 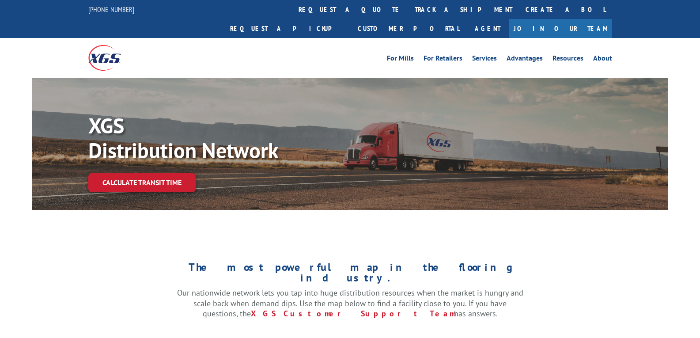 What do you see at coordinates (287, 28) in the screenshot?
I see `a: Request a pickup` at bounding box center [287, 28].